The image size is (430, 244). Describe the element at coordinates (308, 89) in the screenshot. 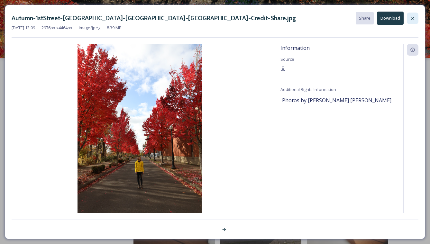

I see `span: Additional Rights Information` at that location.